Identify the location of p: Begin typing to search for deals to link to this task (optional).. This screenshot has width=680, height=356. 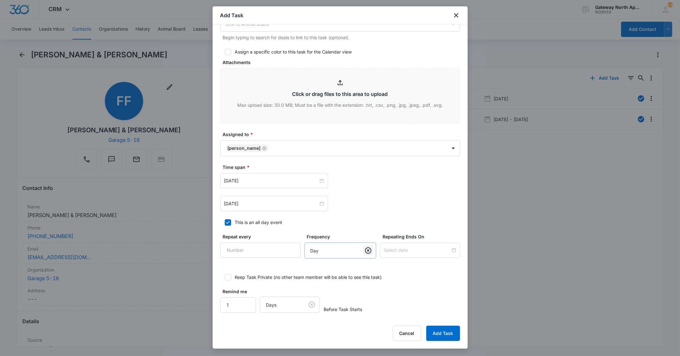
(342, 37).